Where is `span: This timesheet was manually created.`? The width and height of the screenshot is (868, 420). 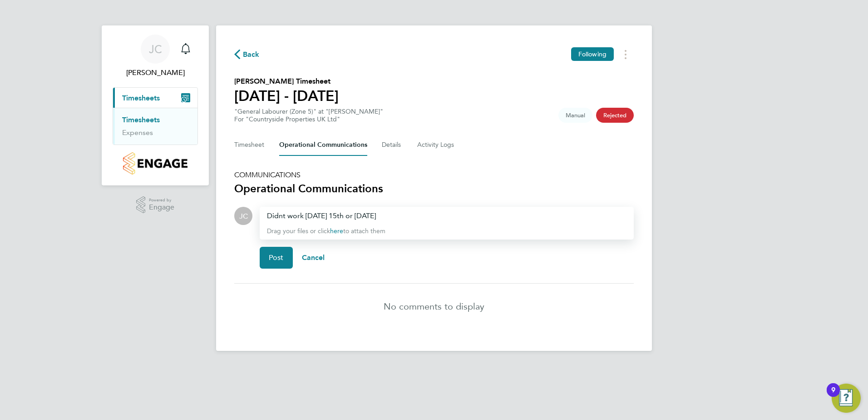 span: This timesheet was manually created. is located at coordinates (575, 115).